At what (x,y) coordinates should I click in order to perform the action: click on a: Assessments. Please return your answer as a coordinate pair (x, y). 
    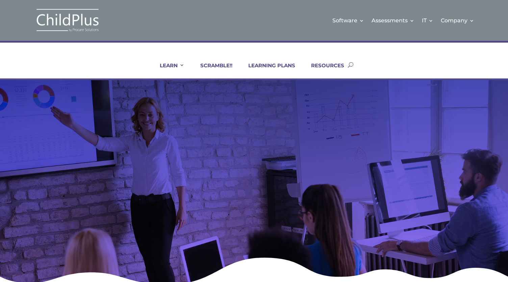
    Looking at the image, I should click on (393, 20).